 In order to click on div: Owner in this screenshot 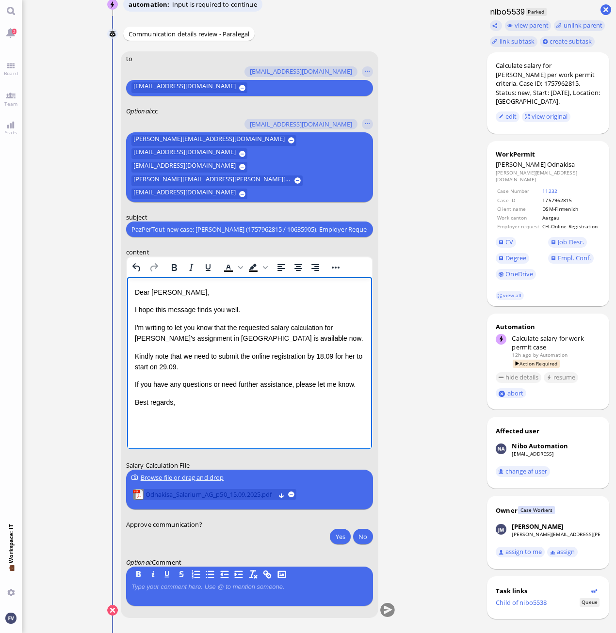, I will do `click(506, 510)`.